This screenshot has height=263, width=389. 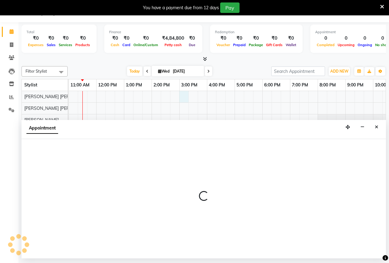 What do you see at coordinates (153, 32) in the screenshot?
I see `div: Finance` at bounding box center [153, 32].